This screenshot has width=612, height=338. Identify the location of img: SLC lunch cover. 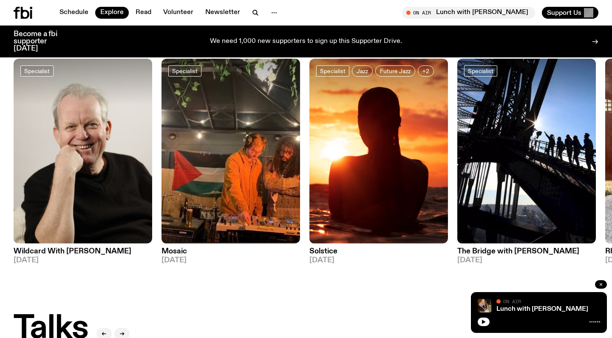
(484, 306).